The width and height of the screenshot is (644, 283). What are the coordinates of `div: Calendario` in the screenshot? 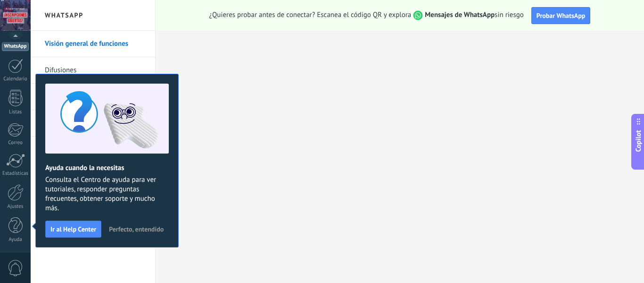 It's located at (16, 79).